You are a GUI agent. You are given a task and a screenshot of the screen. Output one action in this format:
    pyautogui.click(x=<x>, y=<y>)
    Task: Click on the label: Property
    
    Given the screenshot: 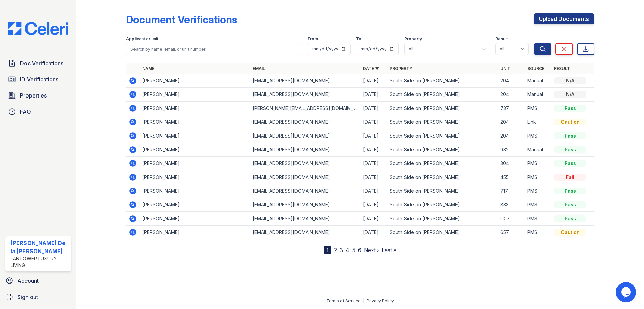 What is the action you would take?
    pyautogui.click(x=413, y=39)
    